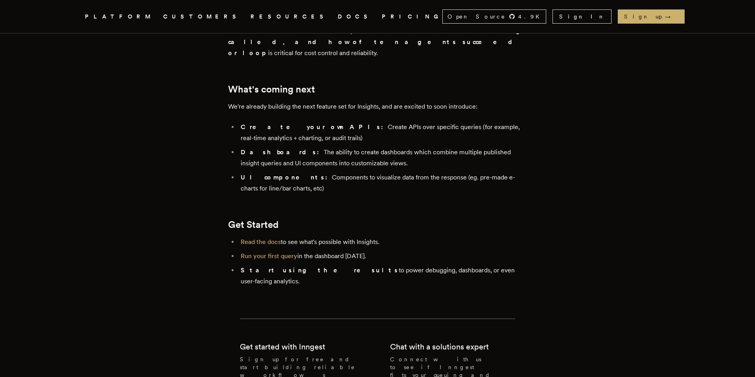 Image resolution: width=755 pixels, height=377 pixels. Describe the element at coordinates (383, 183) in the screenshot. I see `li: Components to visualize data from the response (eg. pre-made e-charts for line/bar charts, etc)` at that location.